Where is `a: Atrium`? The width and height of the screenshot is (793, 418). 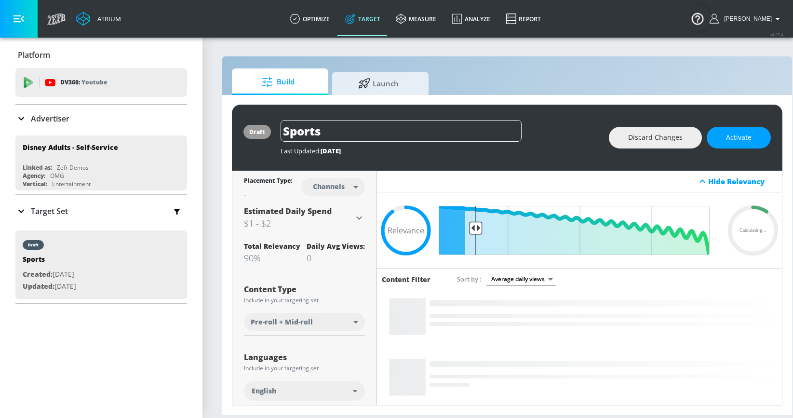
a: Atrium is located at coordinates (98, 19).